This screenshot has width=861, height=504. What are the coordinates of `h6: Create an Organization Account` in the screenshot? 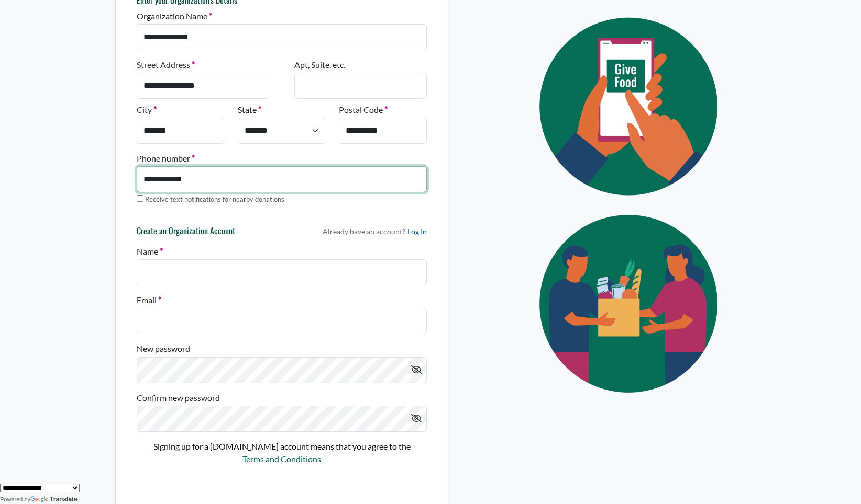 It's located at (186, 233).